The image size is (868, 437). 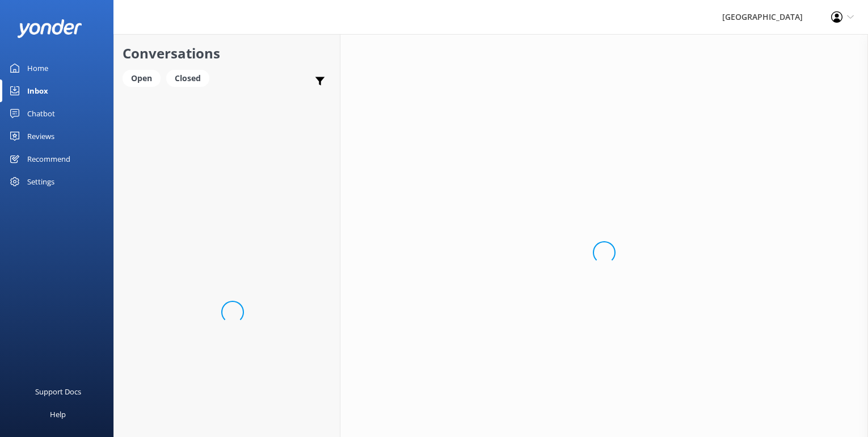 What do you see at coordinates (144, 78) in the screenshot?
I see `a: Open` at bounding box center [144, 78].